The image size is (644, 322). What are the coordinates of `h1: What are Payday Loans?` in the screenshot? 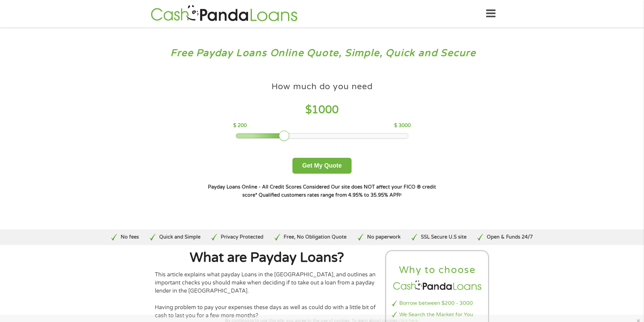 It's located at (267, 258).